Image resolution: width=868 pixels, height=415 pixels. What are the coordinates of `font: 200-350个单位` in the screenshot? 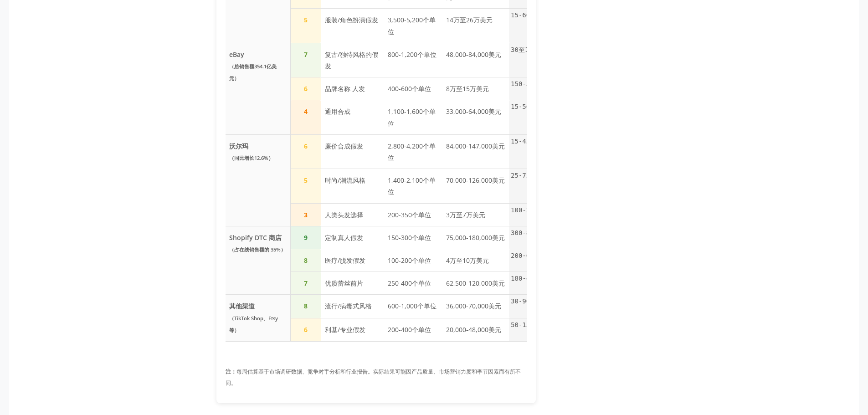 It's located at (409, 215).